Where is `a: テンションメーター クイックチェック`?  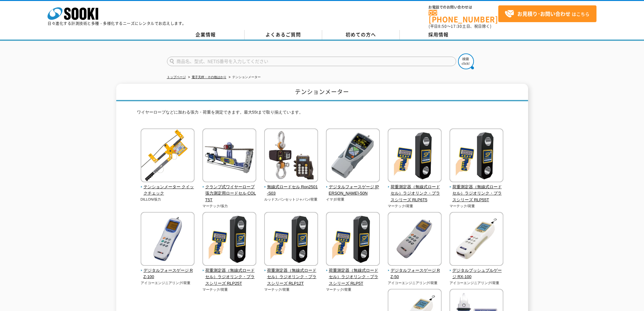 a: テンションメーター クイックチェック is located at coordinates (168, 187).